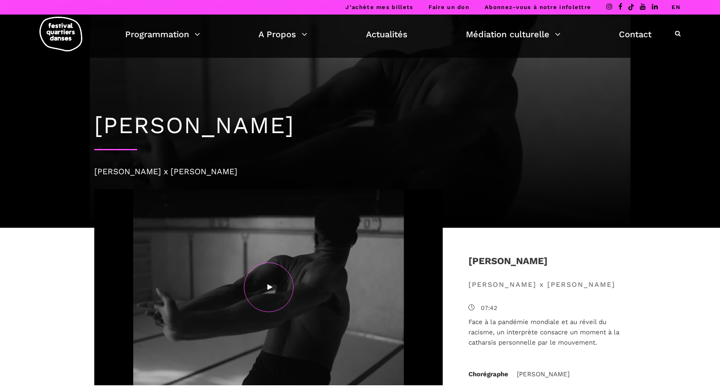 Image resolution: width=720 pixels, height=387 pixels. I want to click on a: Actualités, so click(386, 34).